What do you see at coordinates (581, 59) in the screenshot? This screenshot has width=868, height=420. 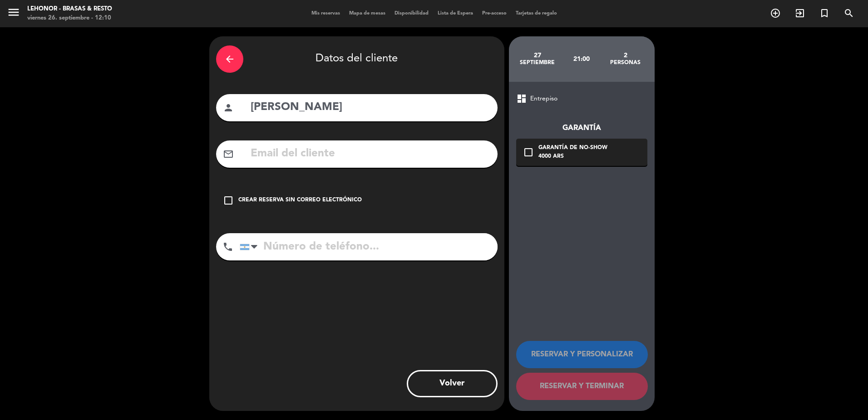 I see `div: 21:00` at bounding box center [581, 59].